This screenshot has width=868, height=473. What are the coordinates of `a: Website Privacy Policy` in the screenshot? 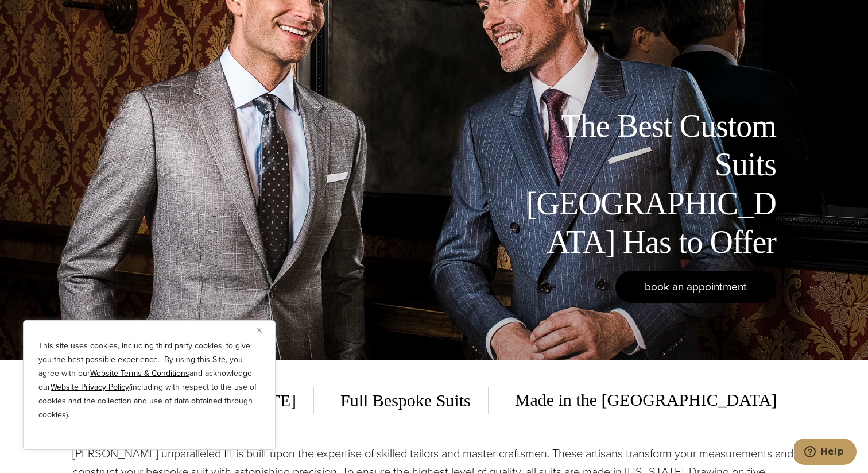 It's located at (90, 387).